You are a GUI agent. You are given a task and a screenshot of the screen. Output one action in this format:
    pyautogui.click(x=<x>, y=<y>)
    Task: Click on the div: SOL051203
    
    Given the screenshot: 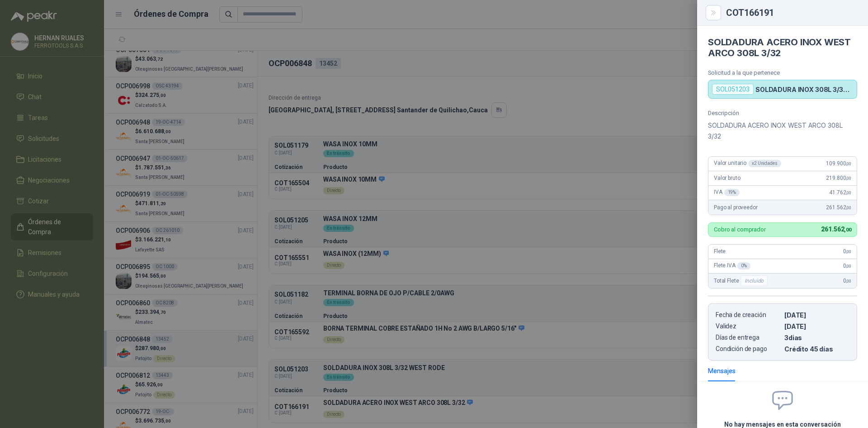 What is the action you would take?
    pyautogui.click(x=733, y=89)
    